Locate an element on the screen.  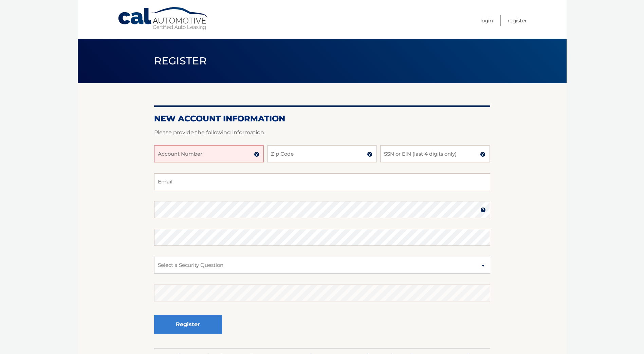
h2: New Account Information is located at coordinates (322, 118).